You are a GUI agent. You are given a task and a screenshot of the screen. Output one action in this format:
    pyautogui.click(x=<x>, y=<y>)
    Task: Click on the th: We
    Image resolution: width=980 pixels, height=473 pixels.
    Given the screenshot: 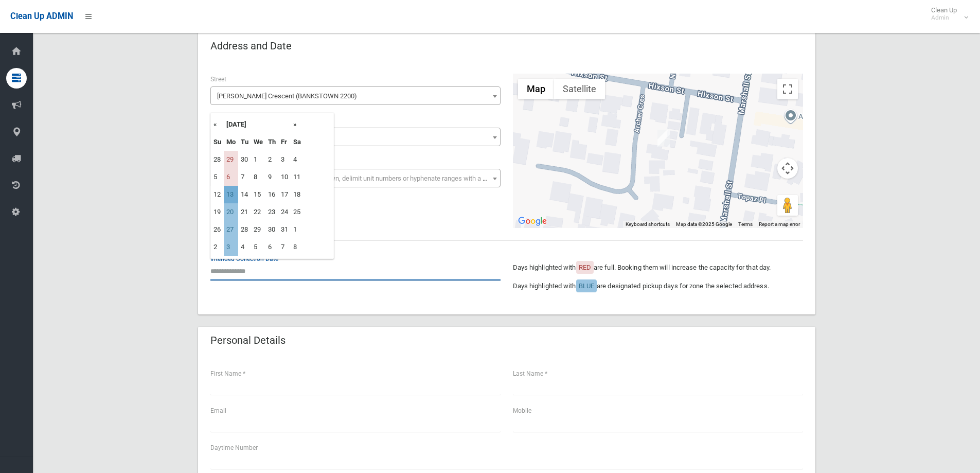 What is the action you would take?
    pyautogui.click(x=258, y=142)
    